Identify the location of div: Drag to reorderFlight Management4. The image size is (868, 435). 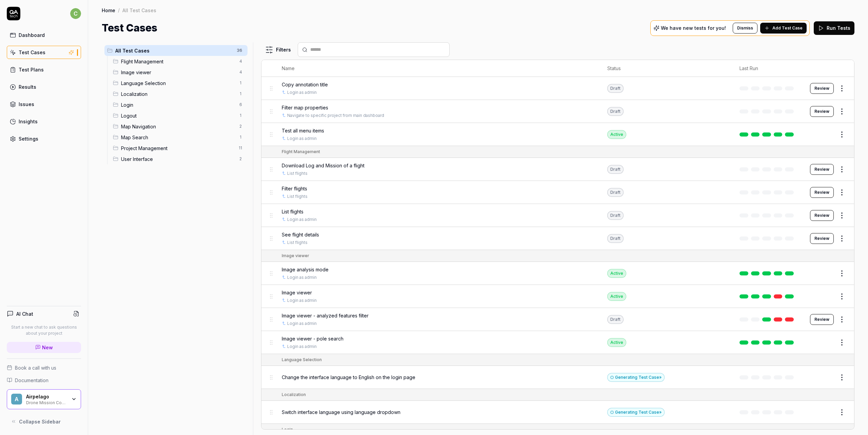
(179, 61).